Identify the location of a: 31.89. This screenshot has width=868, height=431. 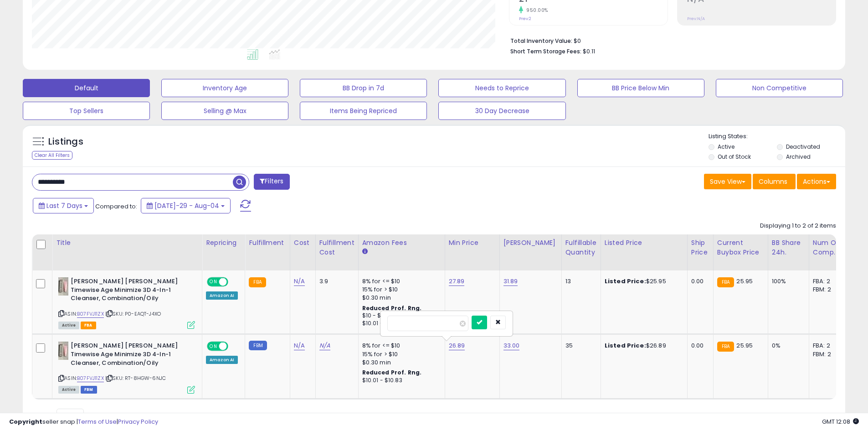
(511, 281).